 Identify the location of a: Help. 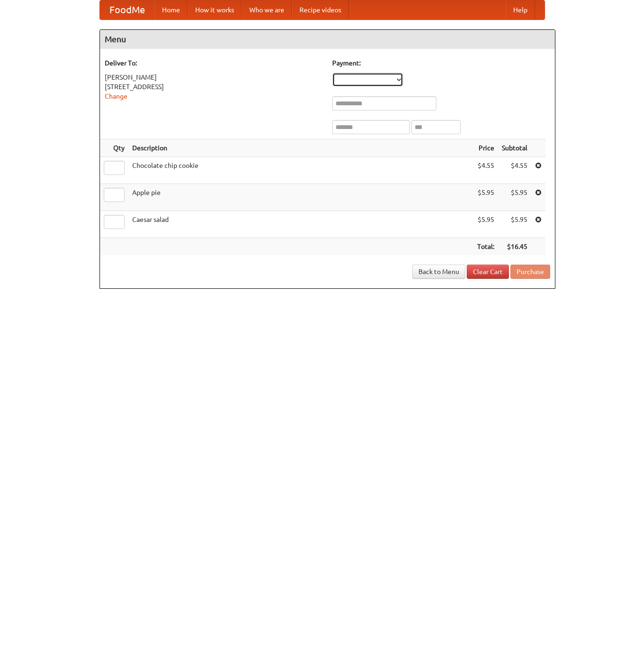
(520, 10).